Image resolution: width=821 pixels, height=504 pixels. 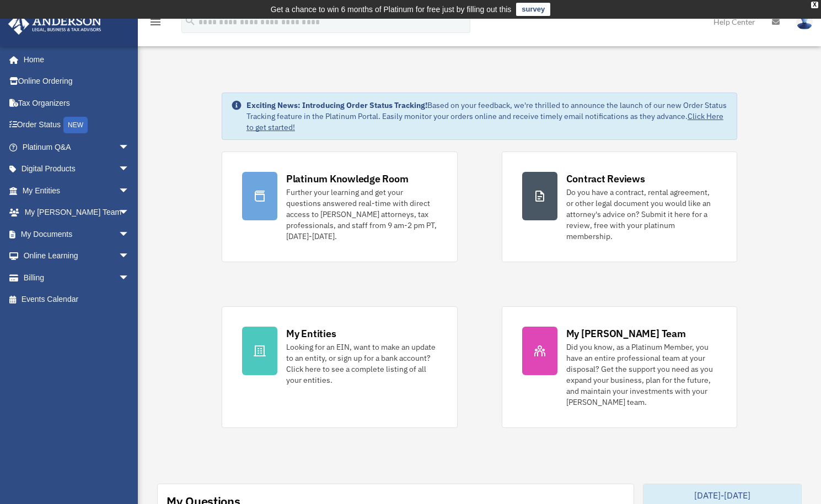 I want to click on div: Platinum Knowledge Room, so click(x=348, y=179).